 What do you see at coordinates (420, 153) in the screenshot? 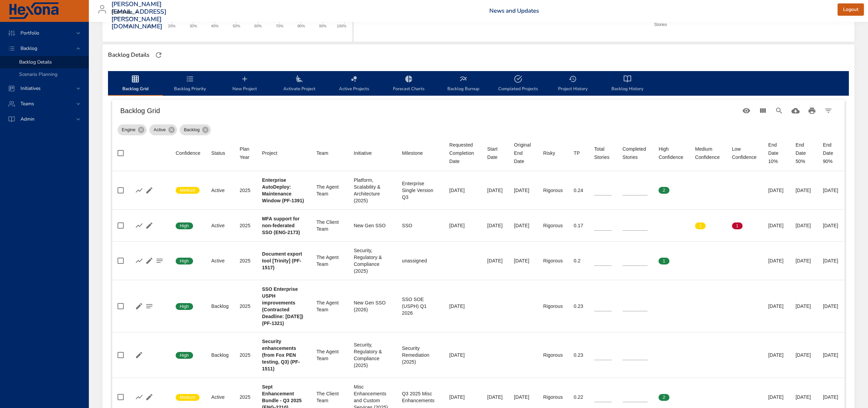
I see `span: Milestone` at bounding box center [420, 153].